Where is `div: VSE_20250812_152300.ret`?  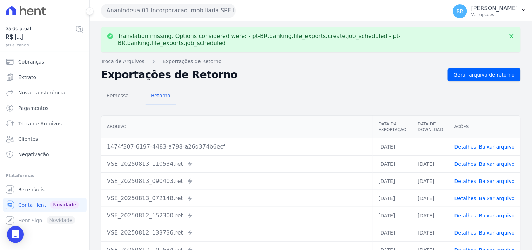 div: VSE_20250812_152300.ret is located at coordinates (237, 215).